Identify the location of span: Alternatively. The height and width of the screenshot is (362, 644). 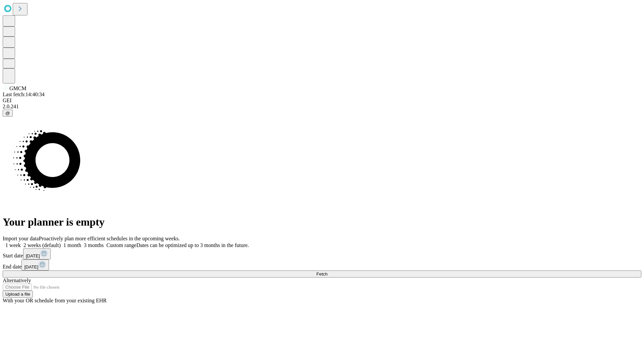
(17, 281).